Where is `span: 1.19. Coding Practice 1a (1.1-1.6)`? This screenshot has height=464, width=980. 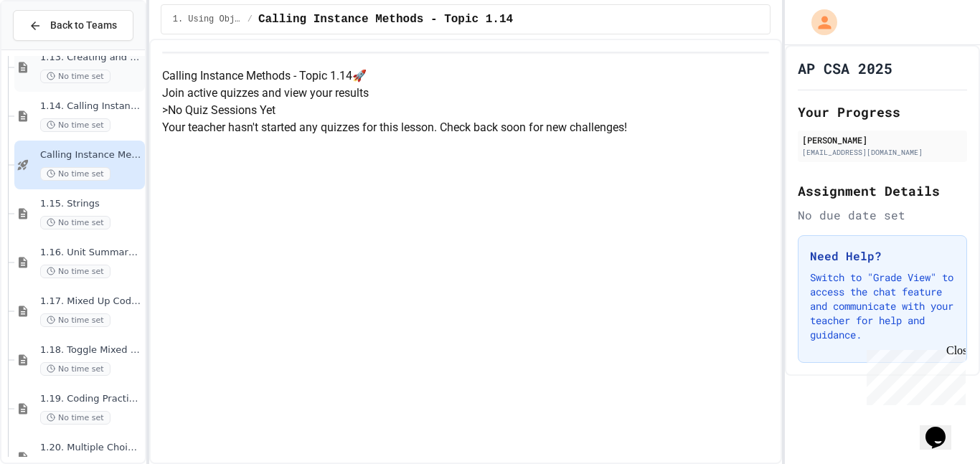 span: 1.19. Coding Practice 1a (1.1-1.6) is located at coordinates (91, 399).